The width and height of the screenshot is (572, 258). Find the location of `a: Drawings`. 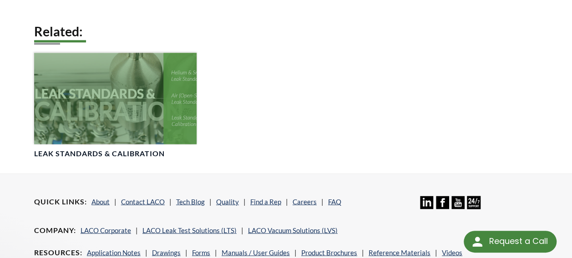

a: Drawings is located at coordinates (166, 252).